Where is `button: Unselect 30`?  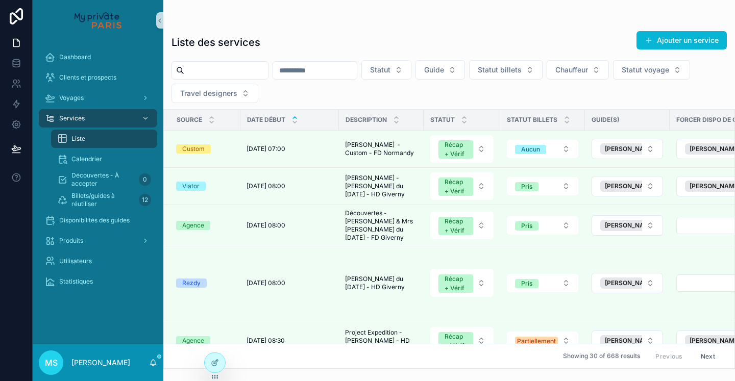 button: Unselect 30 is located at coordinates (635, 226).